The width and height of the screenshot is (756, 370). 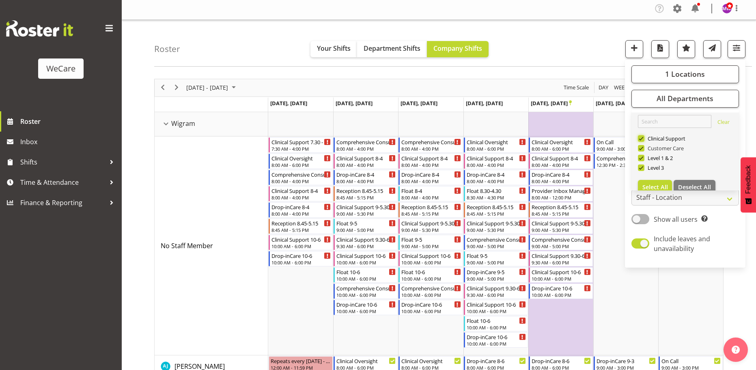 What do you see at coordinates (301, 255) in the screenshot?
I see `div: Drop-inCare 10-6` at bounding box center [301, 255].